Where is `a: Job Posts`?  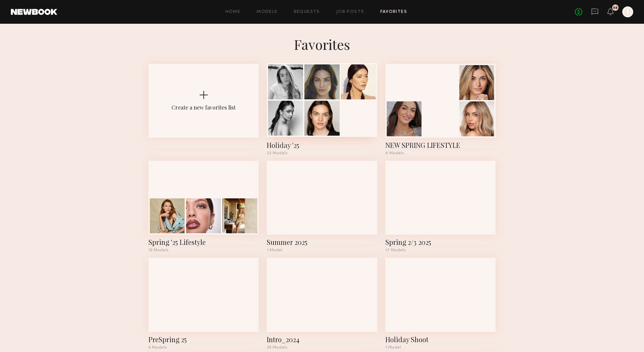 a: Job Posts is located at coordinates (350, 12).